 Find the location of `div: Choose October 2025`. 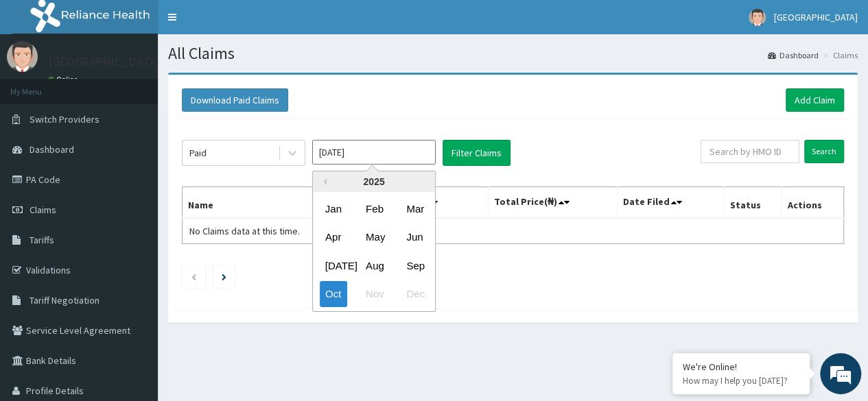

div: Choose October 2025 is located at coordinates (333, 294).